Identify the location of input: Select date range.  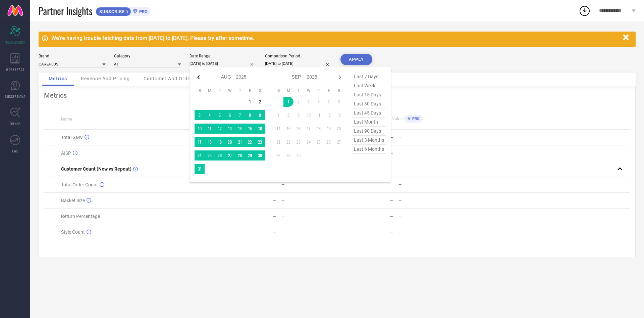
(223, 63).